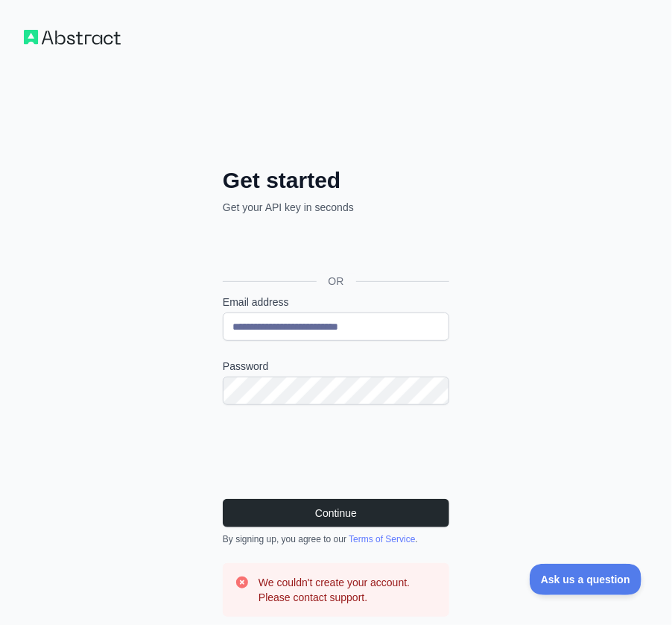 Image resolution: width=672 pixels, height=625 pixels. What do you see at coordinates (73, 37) in the screenshot?
I see `img: Workflow` at bounding box center [73, 37].